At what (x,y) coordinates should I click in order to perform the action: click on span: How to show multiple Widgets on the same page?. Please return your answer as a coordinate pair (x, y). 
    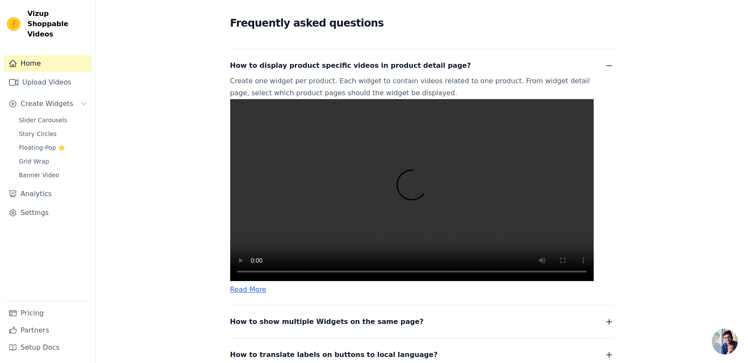
    Looking at the image, I should click on (327, 322).